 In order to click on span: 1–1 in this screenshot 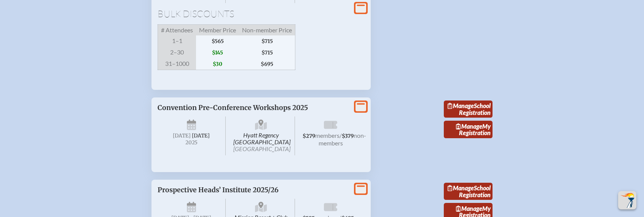, I will do `click(177, 41)`.